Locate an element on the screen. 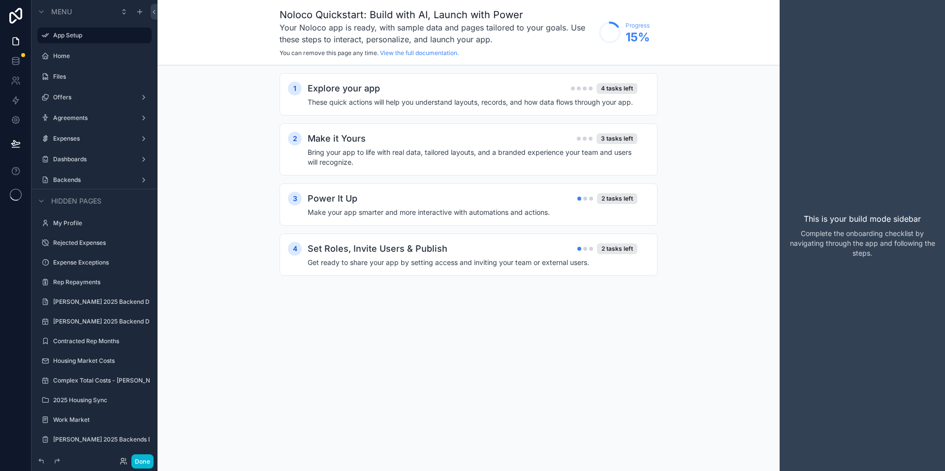 The height and width of the screenshot is (471, 945). div: 3 tasks left is located at coordinates (617, 139).